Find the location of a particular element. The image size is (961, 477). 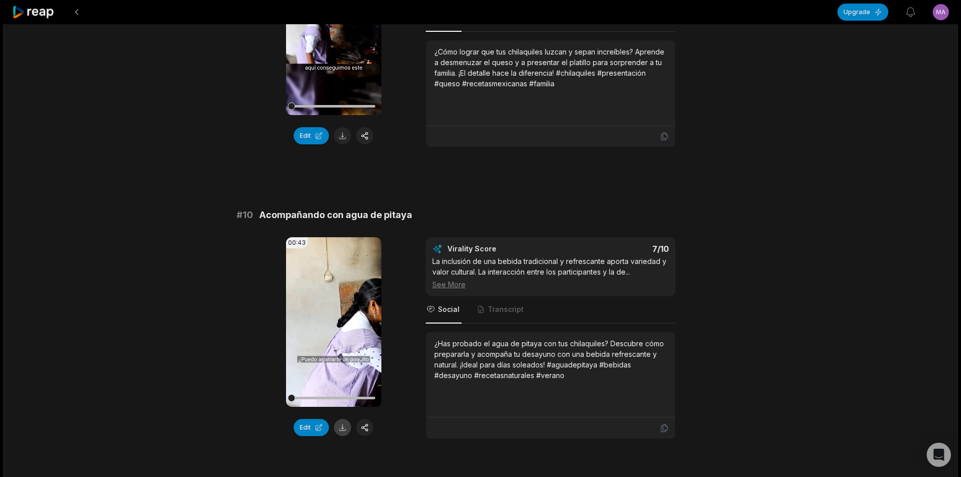

span: Social is located at coordinates (449, 309).